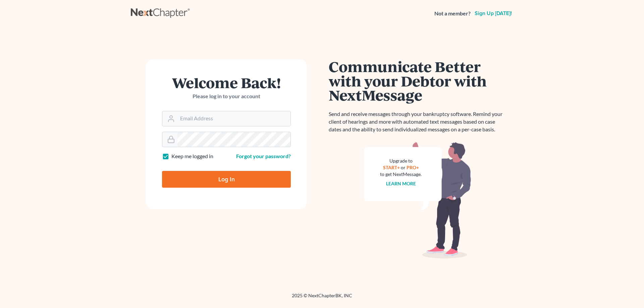 The width and height of the screenshot is (644, 308). I want to click on h1: Communicate Better with your Debtor with NextMessage, so click(418, 81).